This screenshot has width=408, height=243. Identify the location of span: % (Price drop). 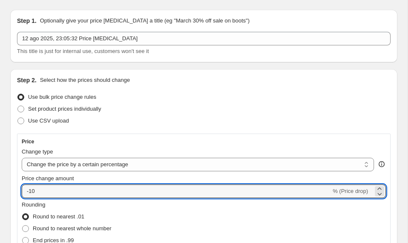
(350, 191).